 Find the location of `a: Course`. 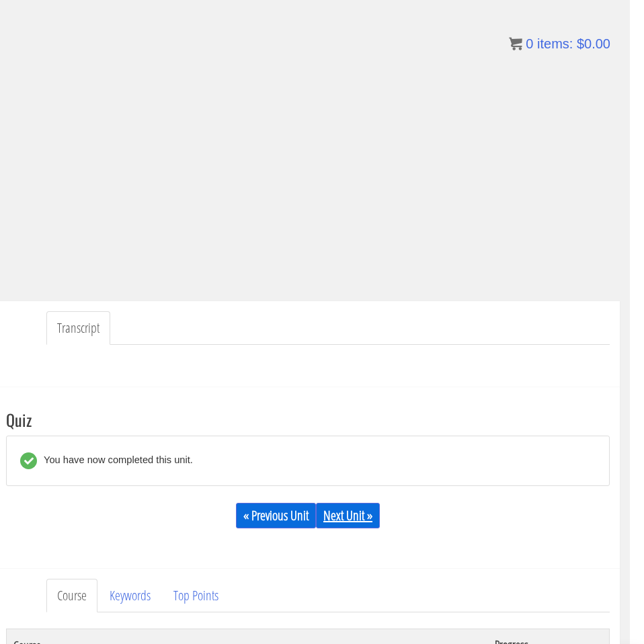

a: Course is located at coordinates (72, 596).